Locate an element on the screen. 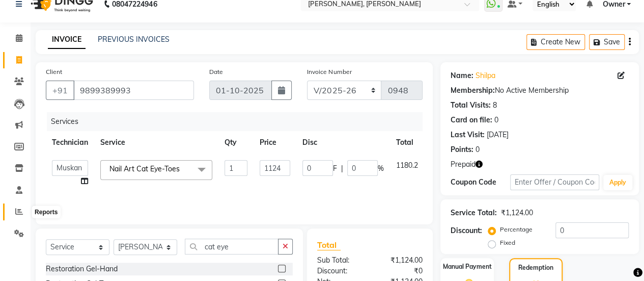  div: Card on file: is located at coordinates (471, 120).